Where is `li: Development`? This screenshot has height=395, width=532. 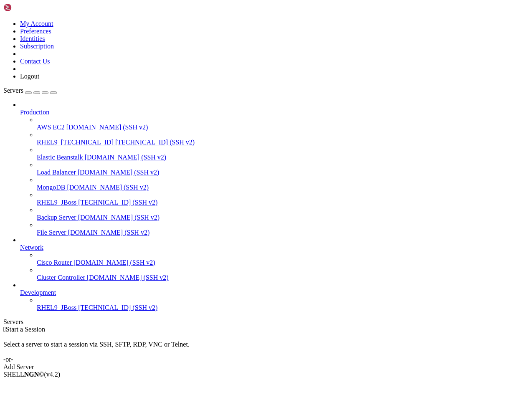
li: Development is located at coordinates (274, 296).